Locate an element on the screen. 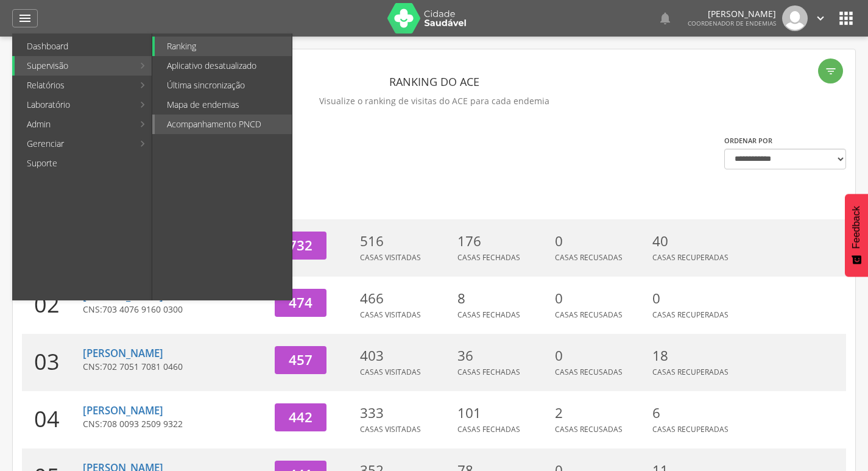 This screenshot has height=471, width=868. a: Gerenciar is located at coordinates (74, 144).